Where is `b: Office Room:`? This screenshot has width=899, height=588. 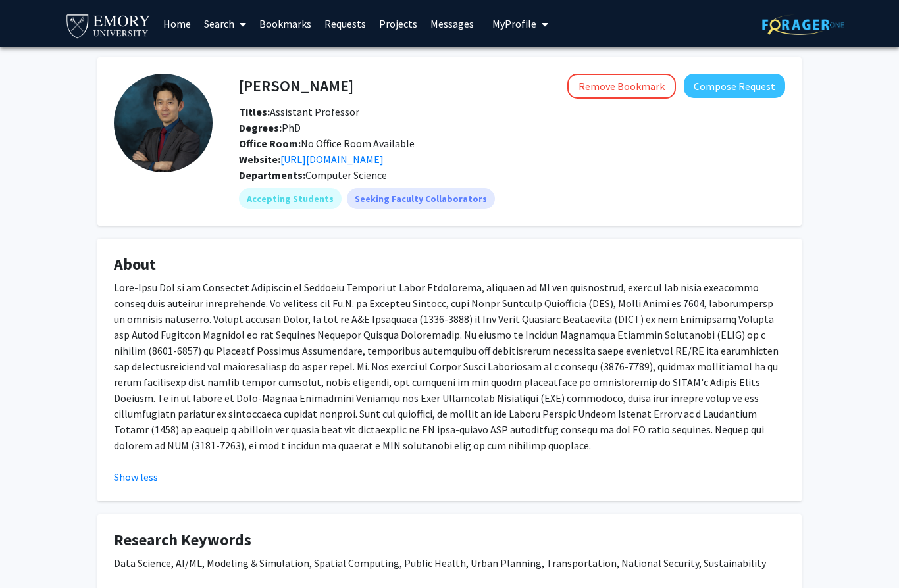
b: Office Room: is located at coordinates (270, 143).